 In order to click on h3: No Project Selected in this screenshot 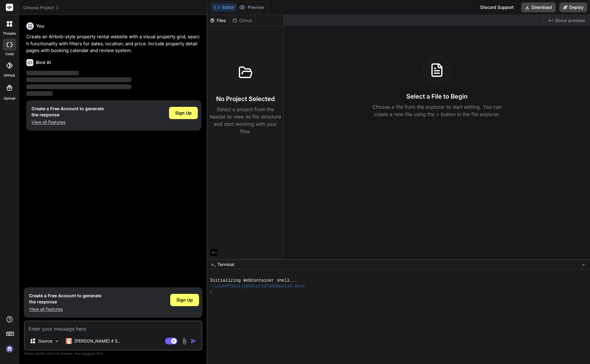, I will do `click(245, 99)`.